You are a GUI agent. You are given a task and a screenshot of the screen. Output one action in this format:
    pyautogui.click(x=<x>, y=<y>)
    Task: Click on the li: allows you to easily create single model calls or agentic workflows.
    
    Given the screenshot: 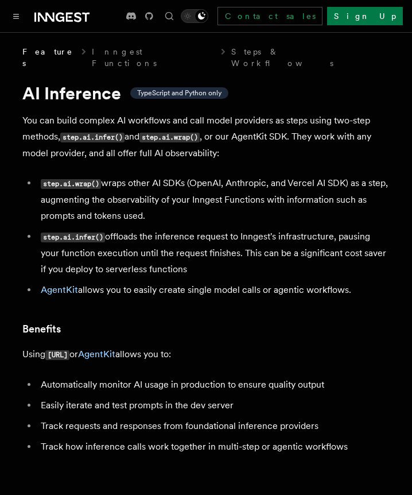 What is the action you would take?
    pyautogui.click(x=214, y=290)
    